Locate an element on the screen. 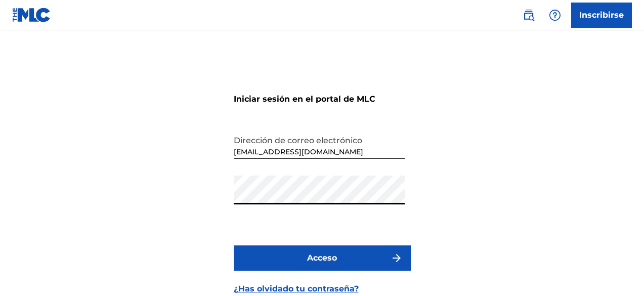 Image resolution: width=644 pixels, height=296 pixels. img: ayuda is located at coordinates (555, 15).